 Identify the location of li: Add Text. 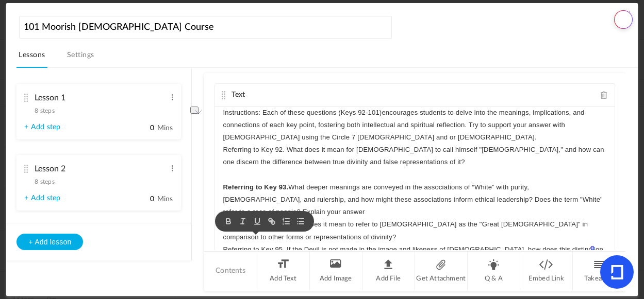
(283, 271).